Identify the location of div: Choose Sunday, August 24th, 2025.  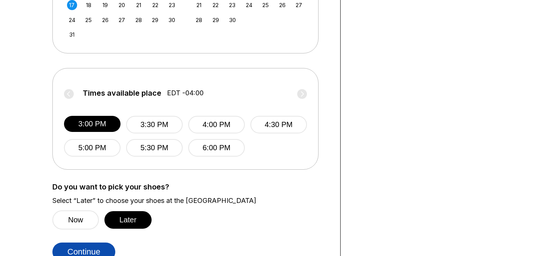
(72, 20).